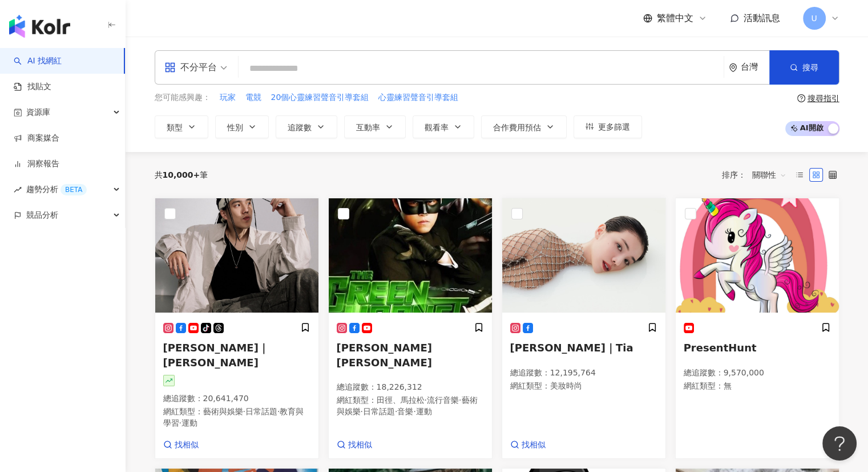 Image resolution: width=868 pixels, height=472 pixels. I want to click on p: 總追蹤數 ： 20,641,470, so click(237, 398).